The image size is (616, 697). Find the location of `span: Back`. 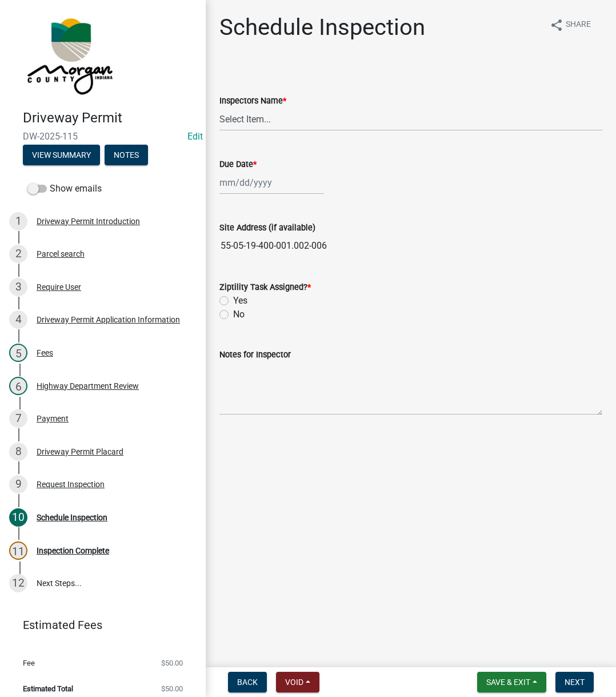

span: Back is located at coordinates (248, 682).